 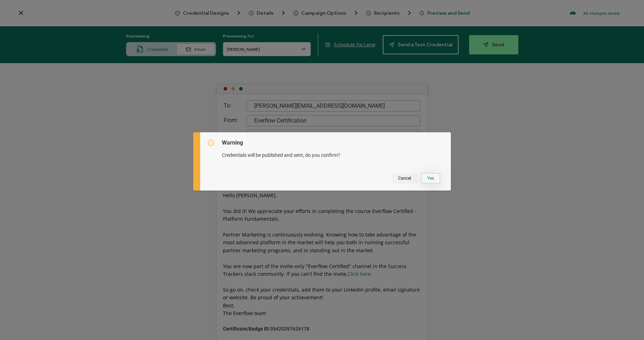 I want to click on div: dialog, so click(x=322, y=161).